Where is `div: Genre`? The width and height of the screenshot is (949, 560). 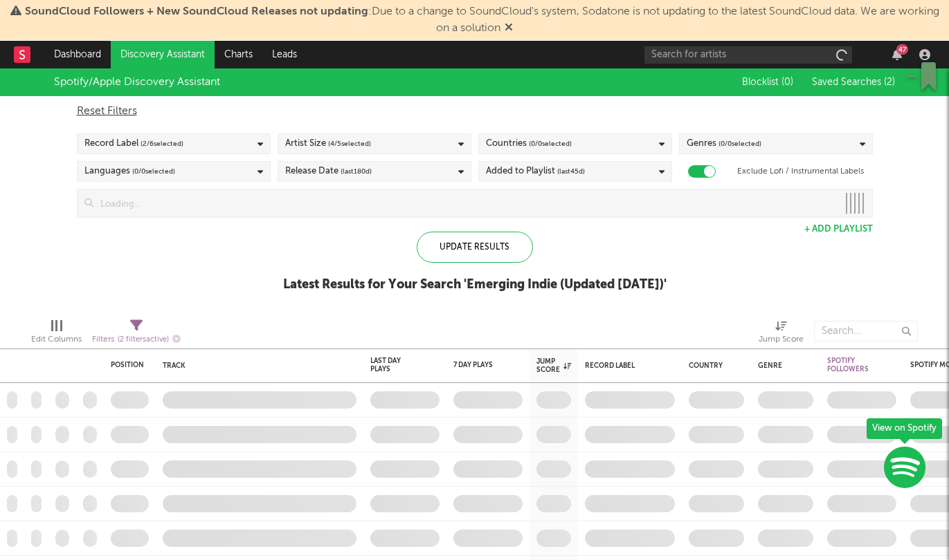
div: Genre is located at coordinates (783, 366).